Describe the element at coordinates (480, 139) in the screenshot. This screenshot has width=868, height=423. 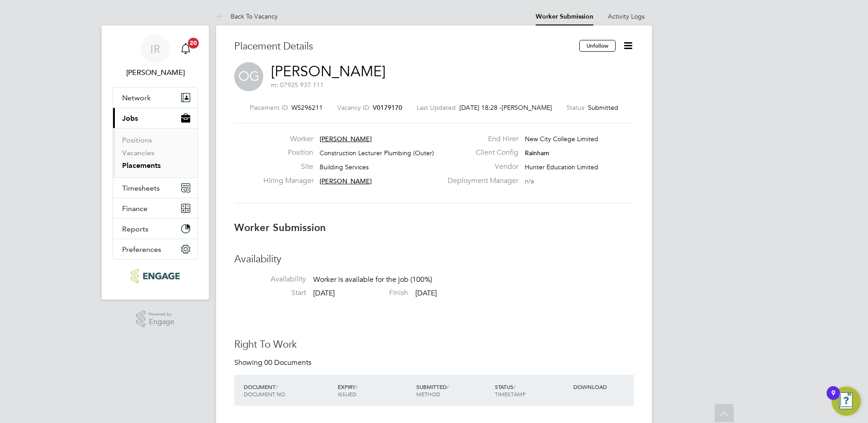
I see `label: End Hirer` at that location.